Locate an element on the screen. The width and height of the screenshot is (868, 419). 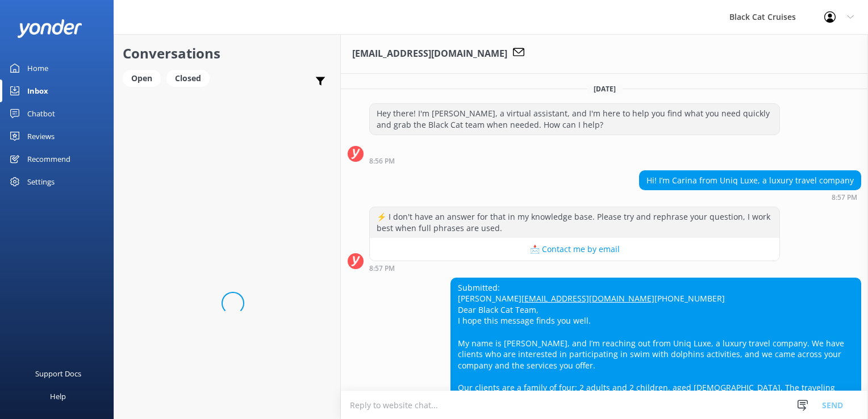
strong: 8:56 PM is located at coordinates (382, 161).